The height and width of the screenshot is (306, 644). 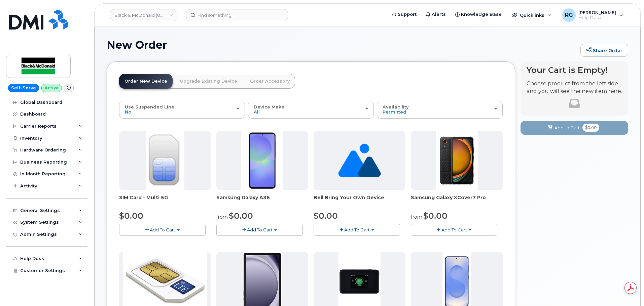 What do you see at coordinates (262, 201) in the screenshot?
I see `div: Samsung Galaxy A36` at bounding box center [262, 201].